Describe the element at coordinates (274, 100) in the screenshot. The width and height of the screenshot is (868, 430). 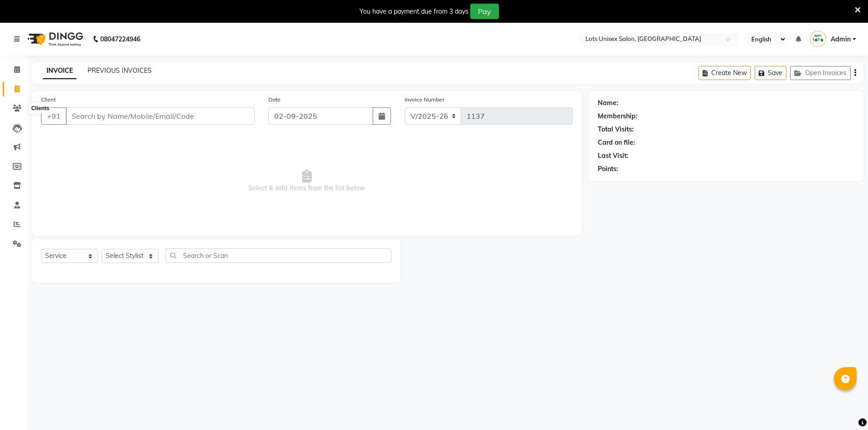
I see `label: Date` at that location.